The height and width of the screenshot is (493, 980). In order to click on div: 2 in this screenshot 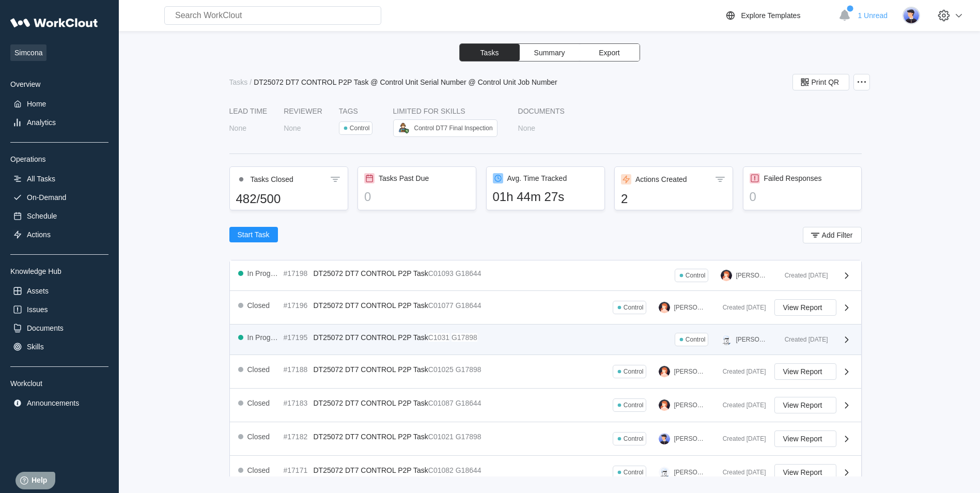, I will do `click(674, 199)`.